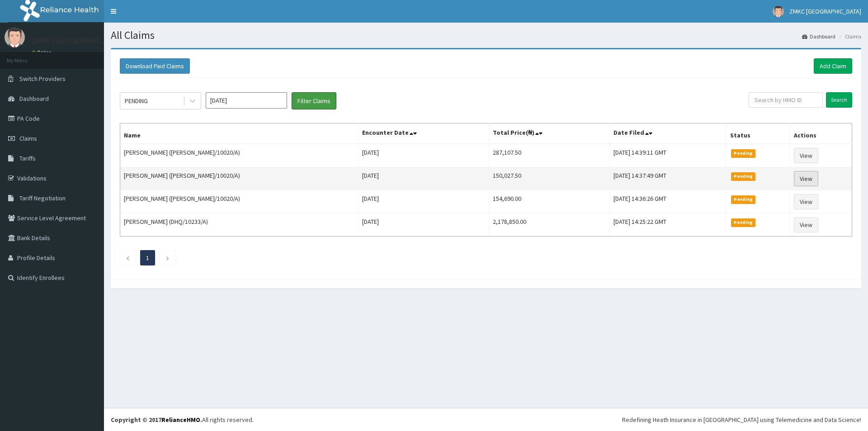 Image resolution: width=868 pixels, height=431 pixels. What do you see at coordinates (239, 134) in the screenshot?
I see `th: Name` at bounding box center [239, 134].